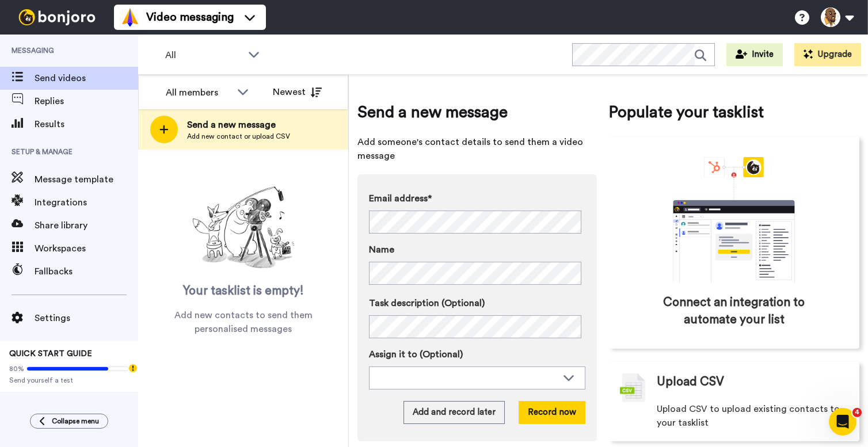 The image size is (868, 447). What do you see at coordinates (86, 125) in the screenshot?
I see `span: Results` at bounding box center [86, 125].